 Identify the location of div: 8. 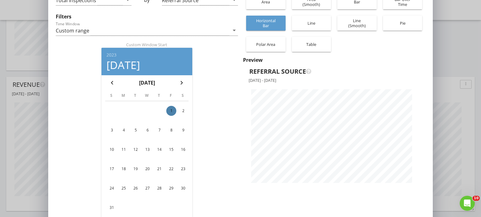
(171, 130).